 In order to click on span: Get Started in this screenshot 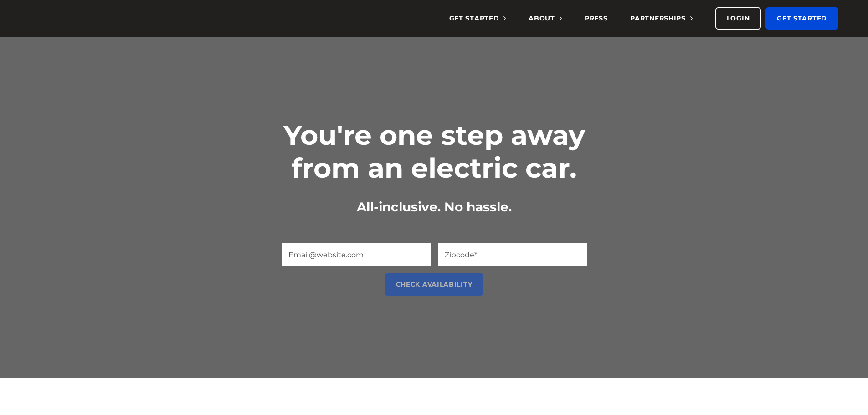, I will do `click(477, 18)`.